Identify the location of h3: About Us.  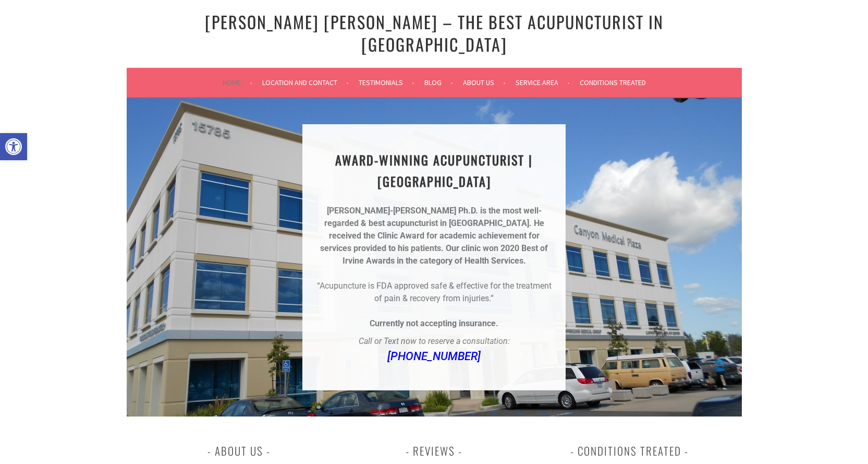
(239, 451).